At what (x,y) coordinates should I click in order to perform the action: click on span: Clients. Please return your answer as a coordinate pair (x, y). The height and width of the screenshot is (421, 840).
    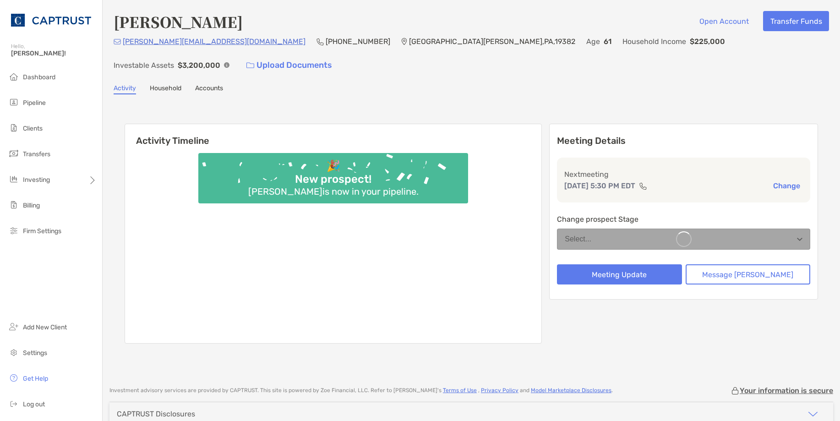
    Looking at the image, I should click on (33, 128).